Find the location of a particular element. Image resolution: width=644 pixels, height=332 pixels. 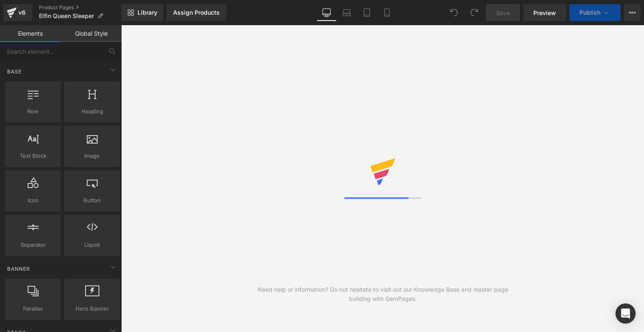

span: Banner is located at coordinates (19, 269).